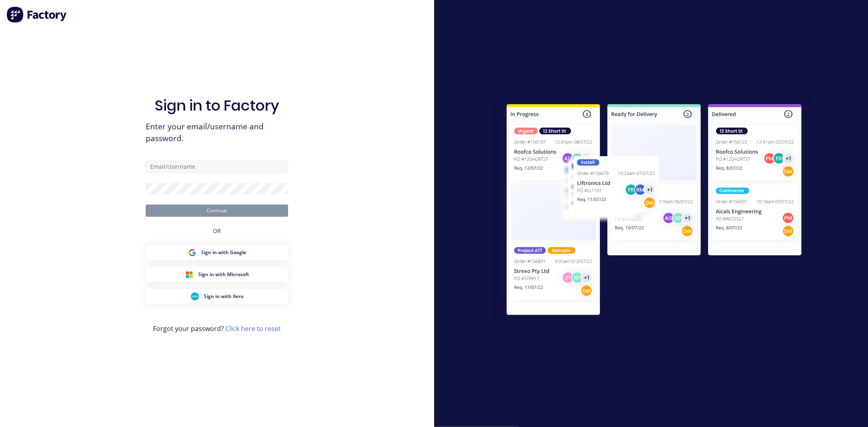 The width and height of the screenshot is (868, 427). What do you see at coordinates (223, 253) in the screenshot?
I see `span: Sign in with Google` at bounding box center [223, 253].